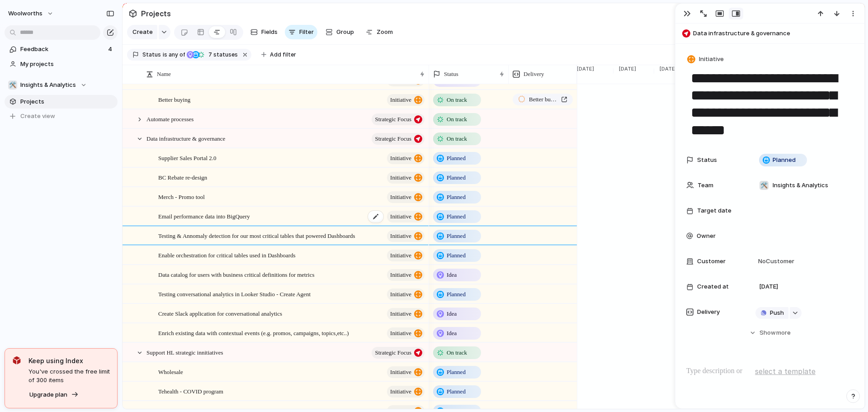 The image size is (868, 412). Describe the element at coordinates (182, 176) in the screenshot. I see `span: BC Rebate re-design` at that location.